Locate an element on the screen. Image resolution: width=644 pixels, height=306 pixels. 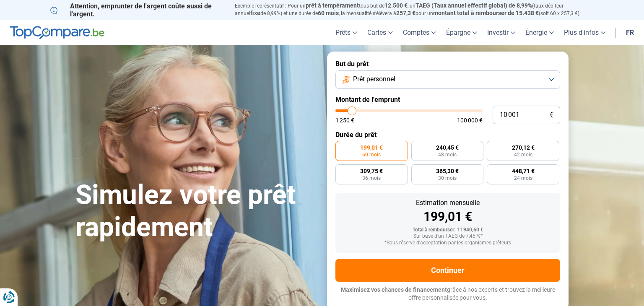
div: 199,01 € is located at coordinates (448, 217).